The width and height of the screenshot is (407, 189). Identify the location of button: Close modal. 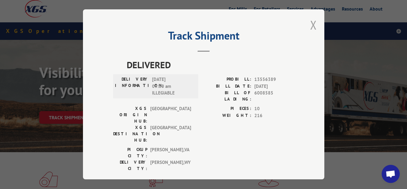
(313, 25).